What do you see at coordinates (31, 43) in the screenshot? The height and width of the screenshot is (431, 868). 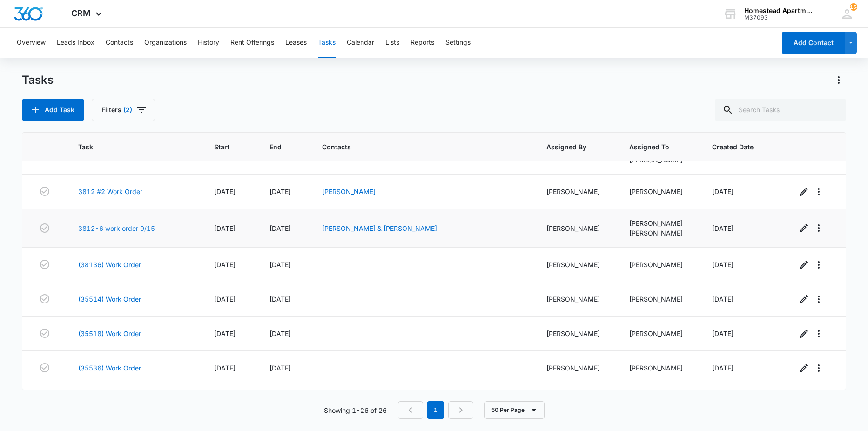 I see `button: Overview` at bounding box center [31, 43].